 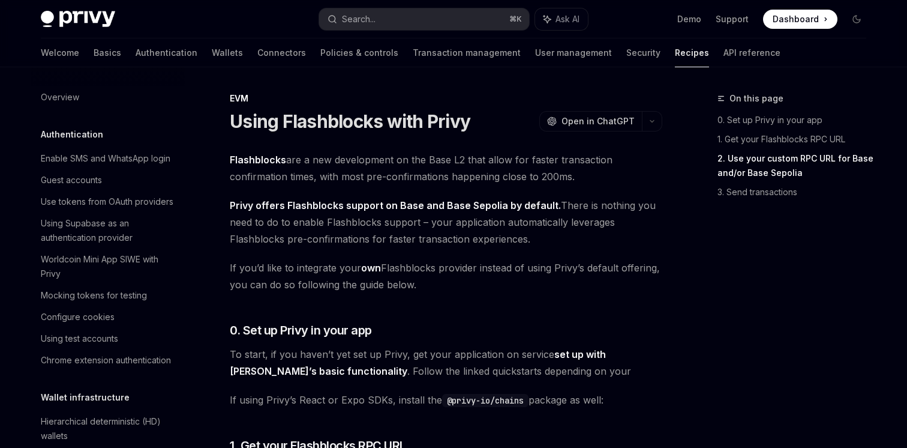 What do you see at coordinates (108, 230) in the screenshot?
I see `a: Using Supabase as an authentication provider` at bounding box center [108, 230].